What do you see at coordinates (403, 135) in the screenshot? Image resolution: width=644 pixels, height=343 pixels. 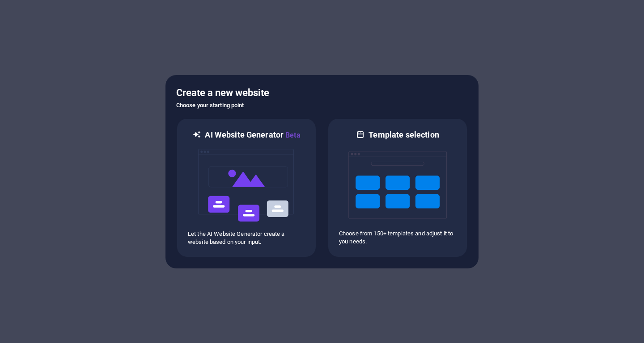 I see `h6: Template selection` at bounding box center [403, 135].